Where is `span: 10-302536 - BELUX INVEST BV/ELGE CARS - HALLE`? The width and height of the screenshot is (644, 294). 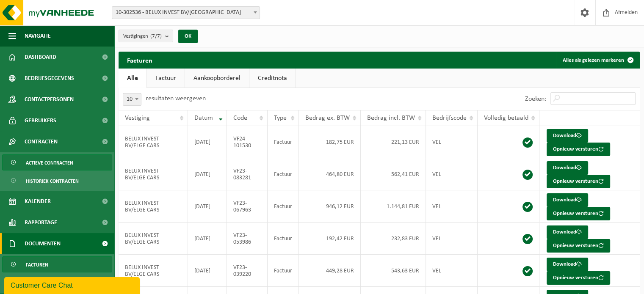 span: 10-302536 - BELUX INVEST BV/ELGE CARS - HALLE is located at coordinates (186, 13).